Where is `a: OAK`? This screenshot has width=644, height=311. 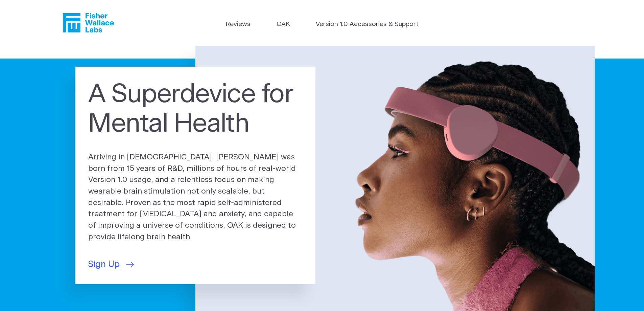
a: OAK is located at coordinates (283, 24).